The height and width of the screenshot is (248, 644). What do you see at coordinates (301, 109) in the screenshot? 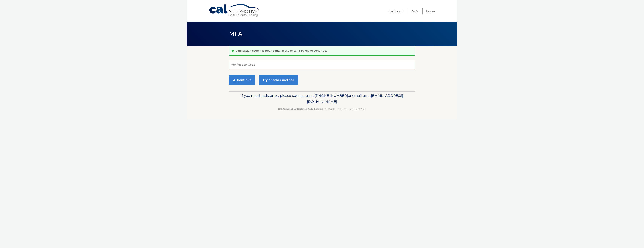
I see `strong: Cal Automotive Certified Auto Leasing` at bounding box center [301, 109].